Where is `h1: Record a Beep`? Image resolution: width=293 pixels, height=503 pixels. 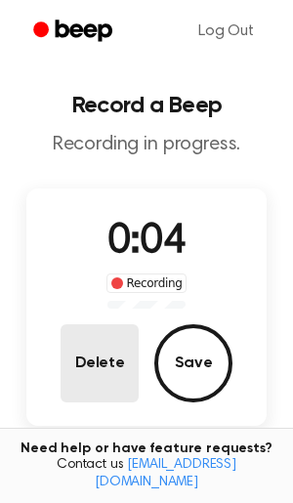
h1: Record a Beep is located at coordinates (146, 105).